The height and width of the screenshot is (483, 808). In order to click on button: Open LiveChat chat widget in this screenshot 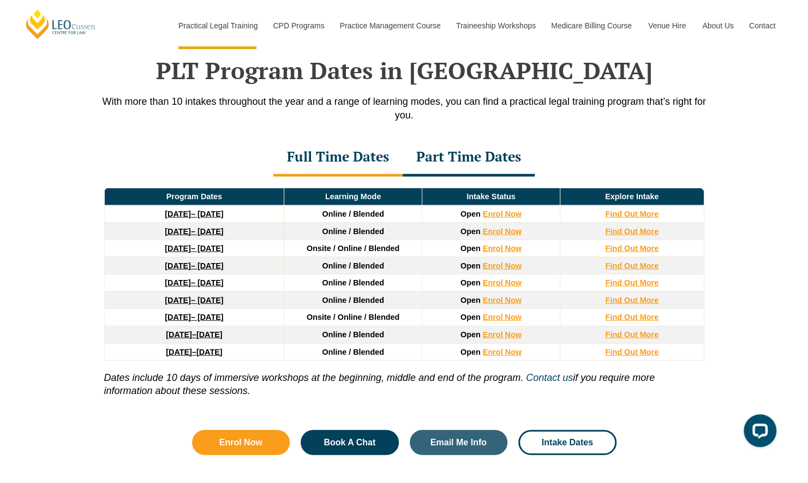, I will do `click(25, 21)`.